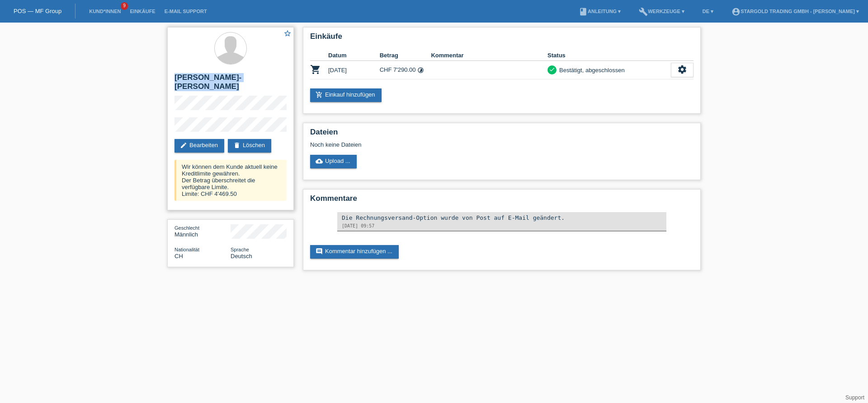  Describe the element at coordinates (105, 12) in the screenshot. I see `a: Kund*innen` at that location.